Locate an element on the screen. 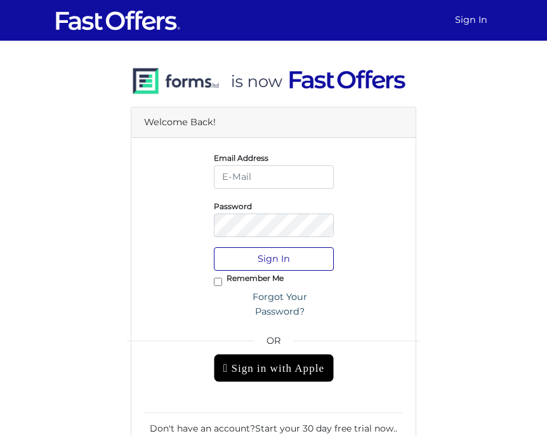 This screenshot has height=436, width=547. div: Sign in with Apple is located at coordinates (274, 368).